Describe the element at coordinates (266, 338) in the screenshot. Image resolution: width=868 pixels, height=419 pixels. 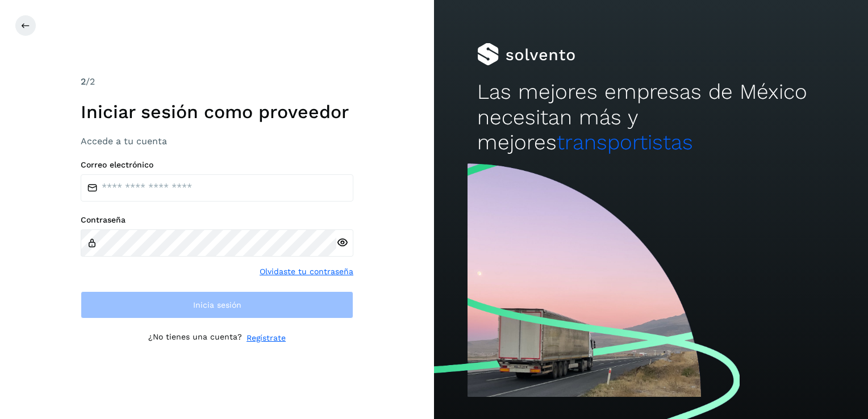
I see `a: Regístrate` at that location.